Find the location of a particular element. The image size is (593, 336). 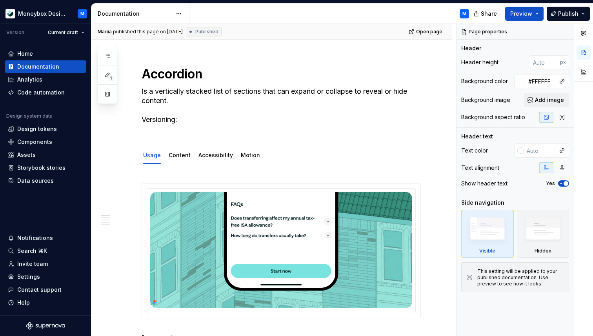

span: Publish is located at coordinates (569, 14).